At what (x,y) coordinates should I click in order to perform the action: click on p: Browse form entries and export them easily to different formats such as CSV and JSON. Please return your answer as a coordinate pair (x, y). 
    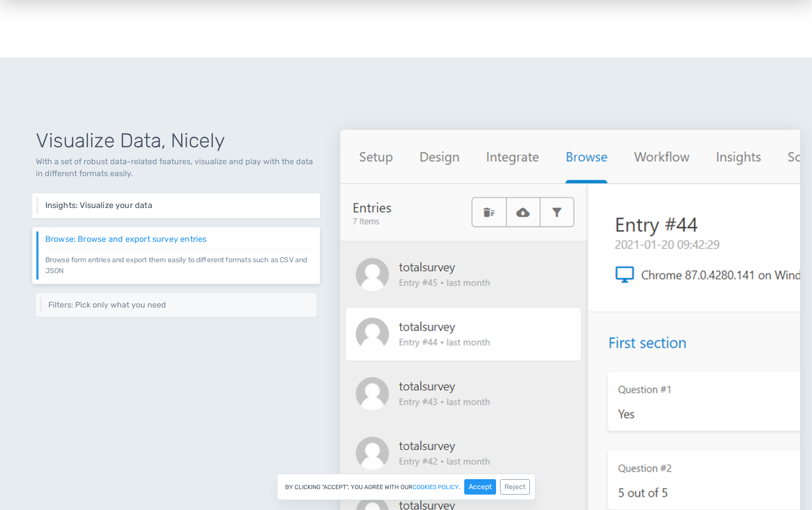
    Looking at the image, I should click on (178, 262).